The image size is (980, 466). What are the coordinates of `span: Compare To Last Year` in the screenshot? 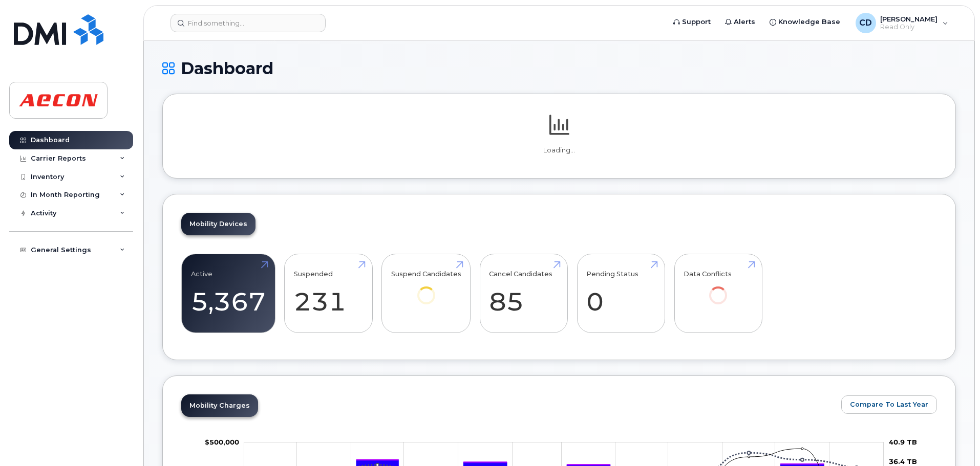 It's located at (889, 405).